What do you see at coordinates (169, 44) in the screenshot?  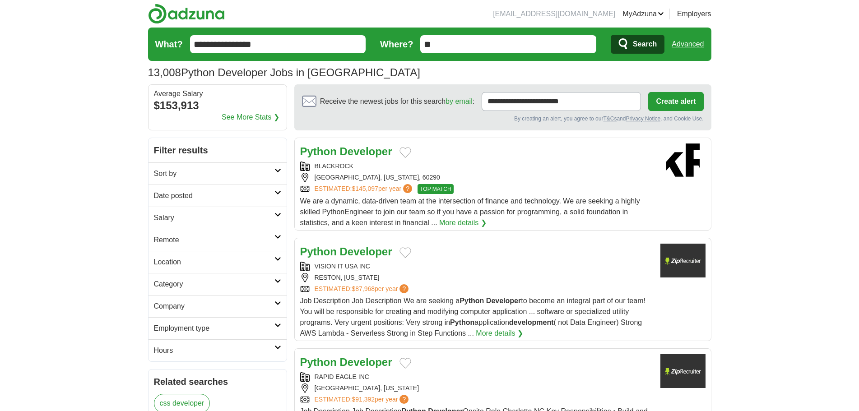 I see `label: What?` at bounding box center [169, 44].